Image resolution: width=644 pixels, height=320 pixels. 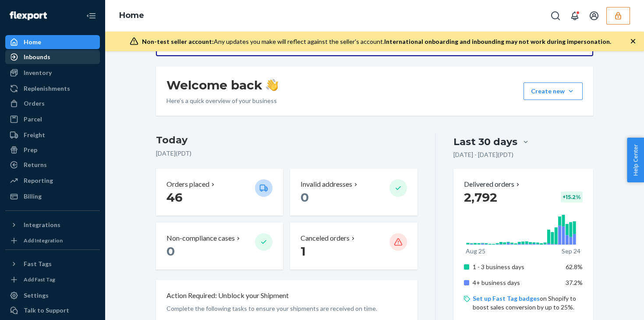 What do you see at coordinates (52, 73) in the screenshot?
I see `a: Inventory` at bounding box center [52, 73].